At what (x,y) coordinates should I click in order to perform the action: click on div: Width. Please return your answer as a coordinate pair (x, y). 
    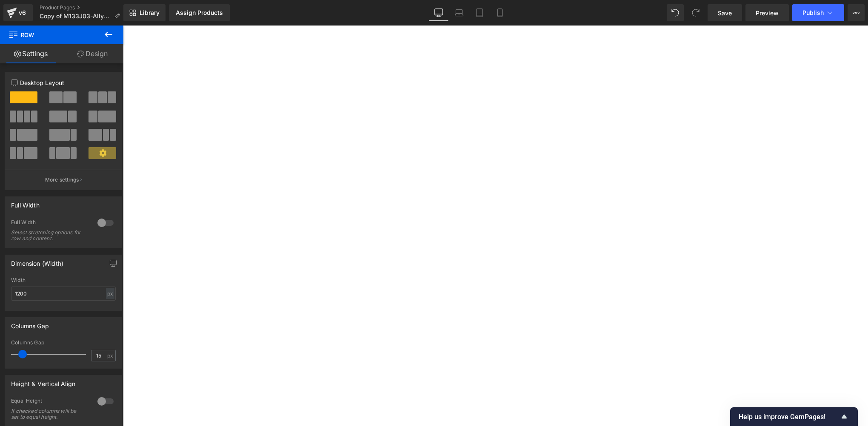
    Looking at the image, I should click on (63, 280).